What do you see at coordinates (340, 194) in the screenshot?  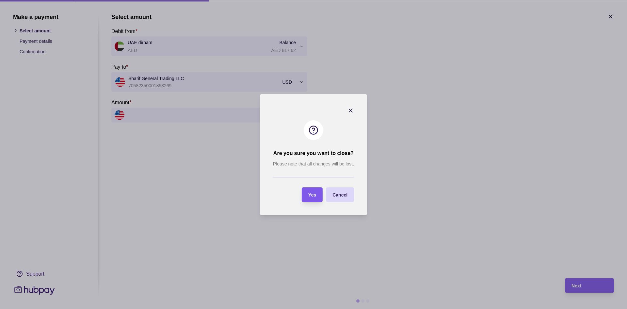 I see `button: Cancel` at bounding box center [340, 194].